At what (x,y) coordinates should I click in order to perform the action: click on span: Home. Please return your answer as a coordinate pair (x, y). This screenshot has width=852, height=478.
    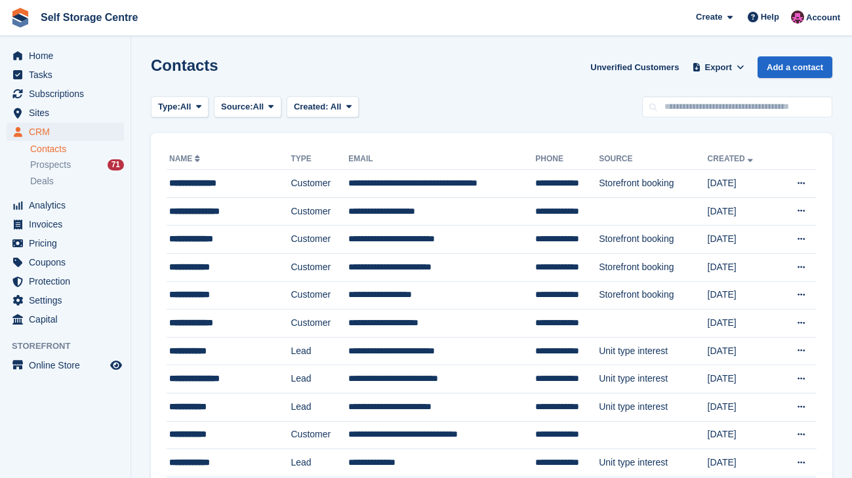
    Looking at the image, I should click on (68, 56).